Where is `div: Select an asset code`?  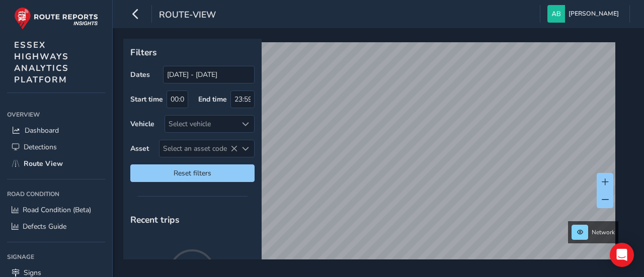 div: Select an asset code is located at coordinates (245, 148).